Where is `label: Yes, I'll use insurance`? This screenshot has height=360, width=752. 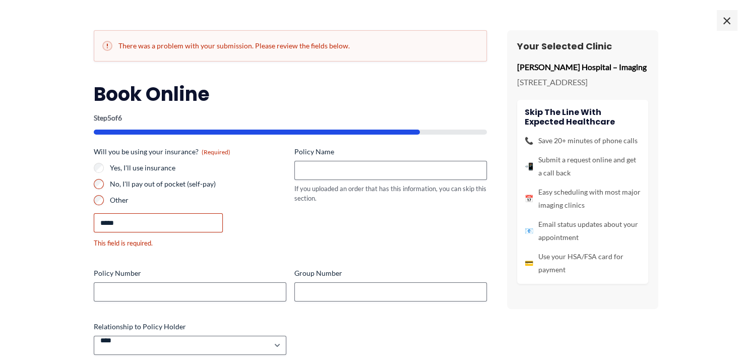
label: Yes, I'll use insurance is located at coordinates (198, 168).